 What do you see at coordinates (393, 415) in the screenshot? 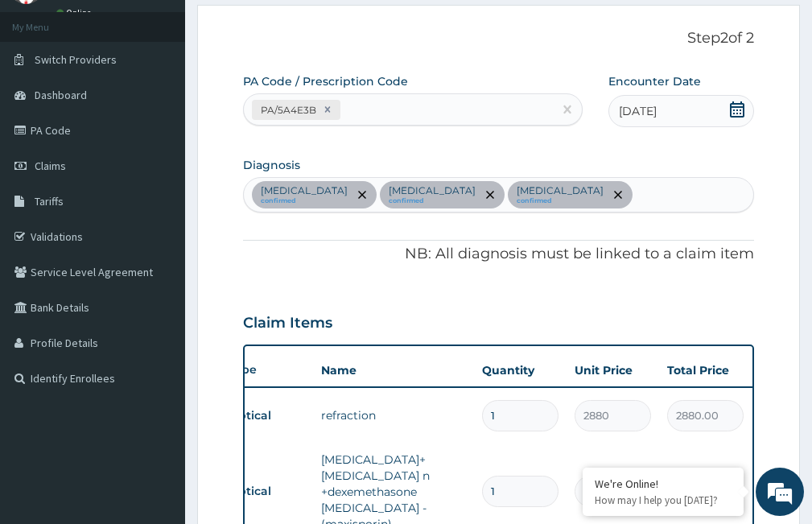
I see `td: refraction` at bounding box center [393, 415].